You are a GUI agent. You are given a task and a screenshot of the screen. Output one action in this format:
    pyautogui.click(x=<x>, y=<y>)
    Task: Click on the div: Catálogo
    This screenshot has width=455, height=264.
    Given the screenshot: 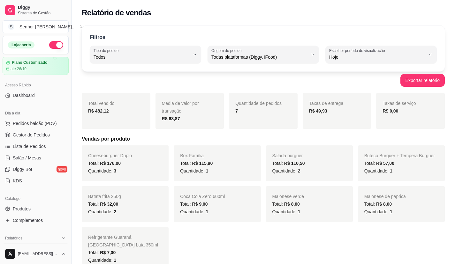 What is the action you would take?
    pyautogui.click(x=35, y=199)
    